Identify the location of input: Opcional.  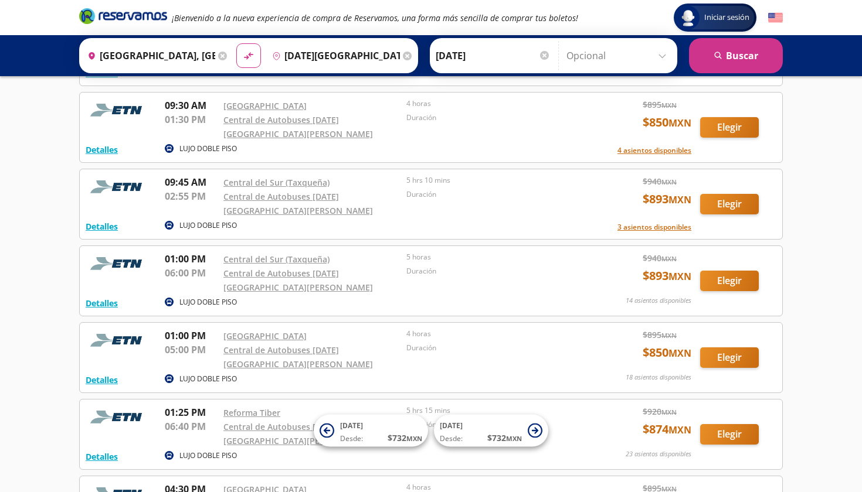
(618, 56).